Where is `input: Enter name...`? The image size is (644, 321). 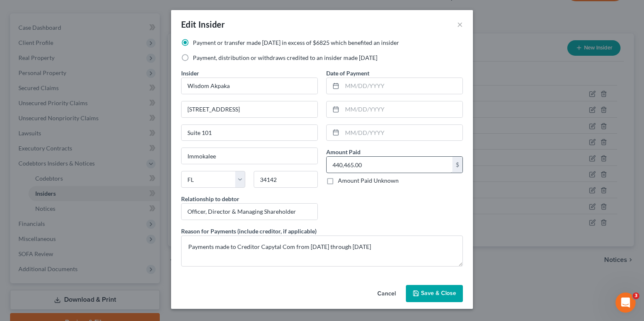 input: Enter name... is located at coordinates (249, 86).